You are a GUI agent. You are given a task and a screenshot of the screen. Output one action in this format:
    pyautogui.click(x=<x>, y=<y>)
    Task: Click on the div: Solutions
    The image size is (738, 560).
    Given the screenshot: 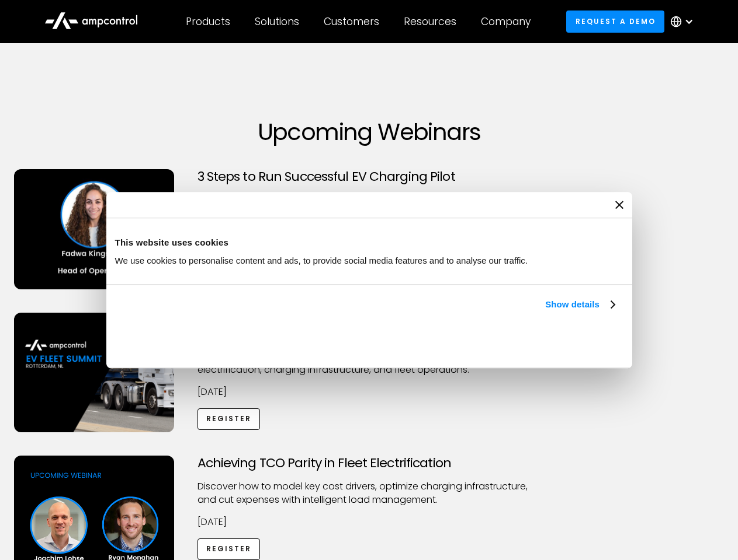 What is the action you would take?
    pyautogui.click(x=277, y=22)
    